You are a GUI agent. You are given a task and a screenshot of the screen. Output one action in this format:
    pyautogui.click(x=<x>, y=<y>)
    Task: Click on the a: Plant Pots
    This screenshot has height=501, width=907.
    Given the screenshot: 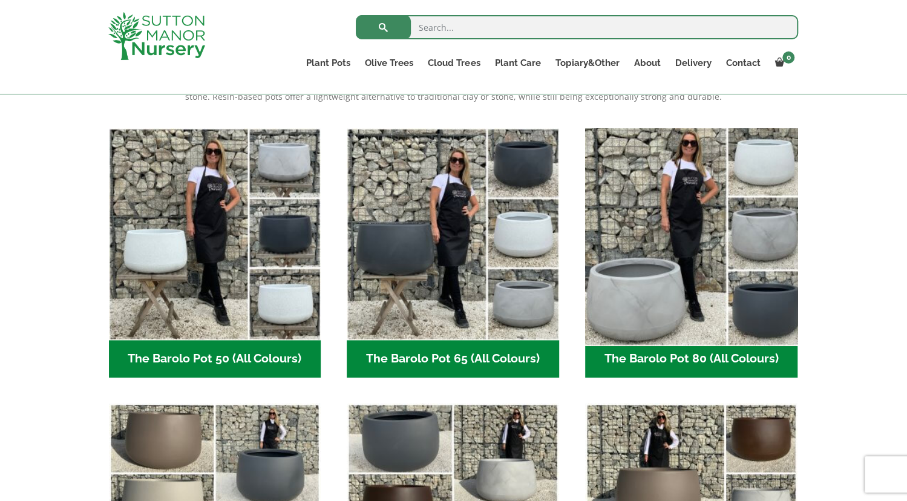 What is the action you would take?
    pyautogui.click(x=328, y=63)
    